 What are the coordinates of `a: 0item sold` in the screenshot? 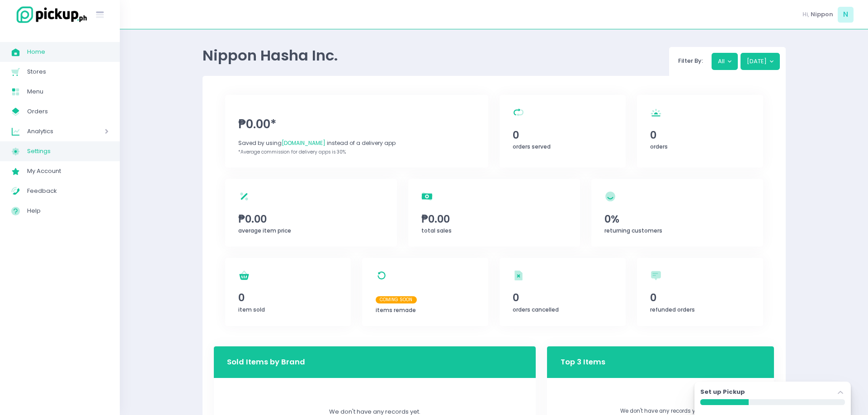 It's located at (288, 292).